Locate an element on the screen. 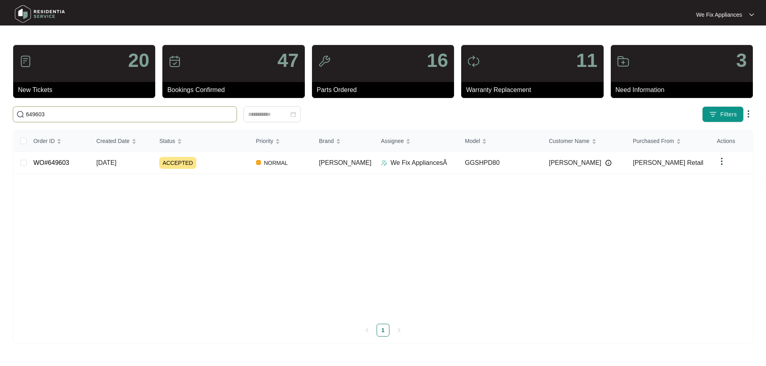 This screenshot has width=766, height=366. a: WO#649603 is located at coordinates (51, 163).